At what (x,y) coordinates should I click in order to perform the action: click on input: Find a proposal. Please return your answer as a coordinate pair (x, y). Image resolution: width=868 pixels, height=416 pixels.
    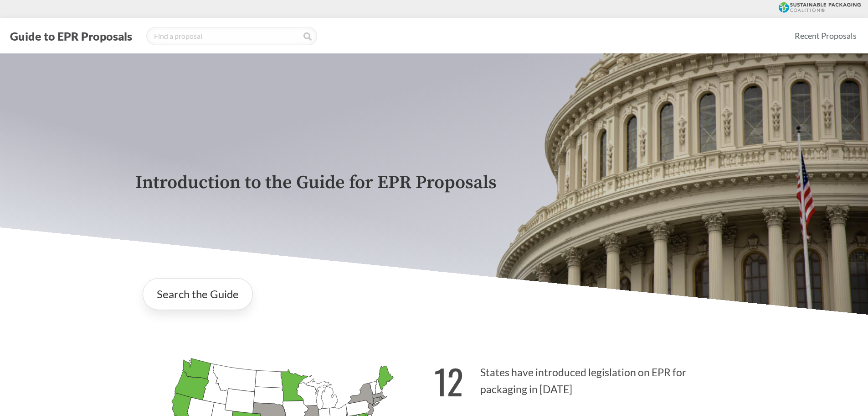
    Looking at the image, I should click on (231, 36).